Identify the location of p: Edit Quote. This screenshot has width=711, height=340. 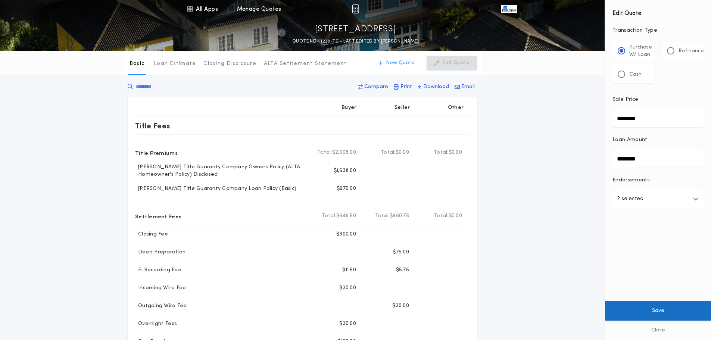
(456, 63).